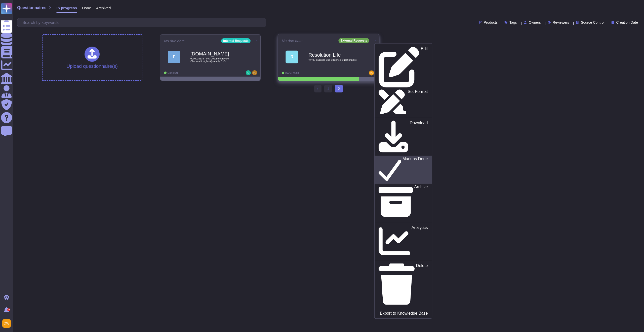 The width and height of the screenshot is (644, 332). Describe the element at coordinates (215, 60) in the screenshot. I see `span: 0000023633 - Fw: Document review - Chemical Insights Quarterly CxO` at that location.